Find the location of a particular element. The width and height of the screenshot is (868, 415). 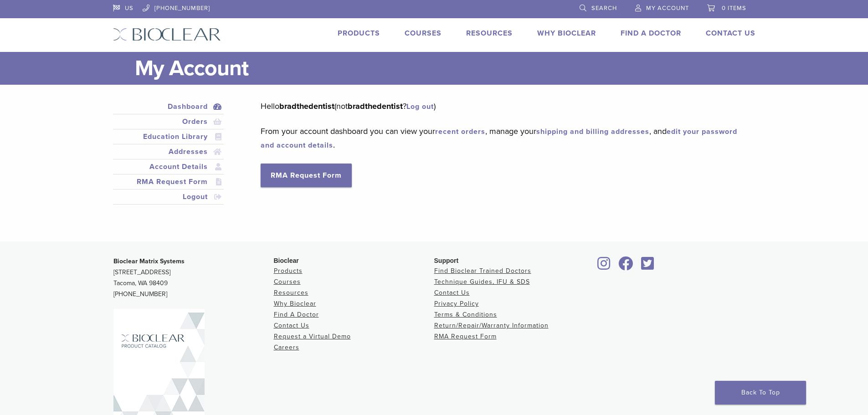

a: Log out is located at coordinates (420, 106).